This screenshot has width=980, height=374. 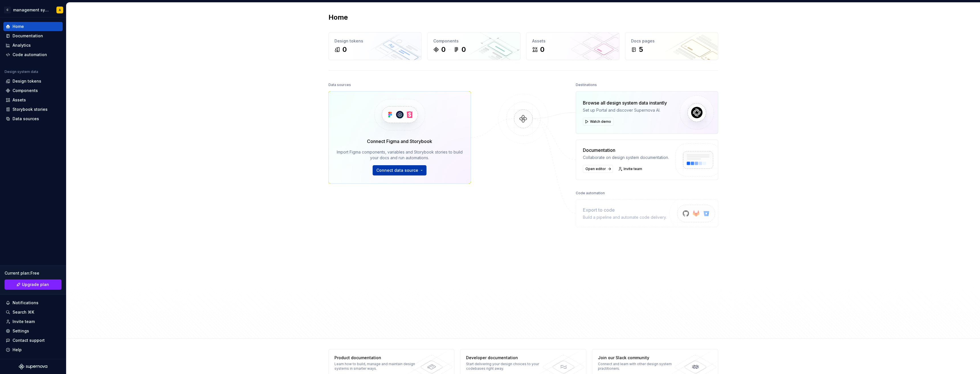 I want to click on a: Home, so click(x=33, y=26).